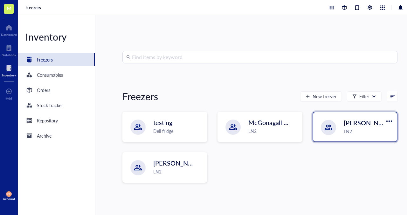  Describe the element at coordinates (324, 97) in the screenshot. I see `span: New freezer` at that location.